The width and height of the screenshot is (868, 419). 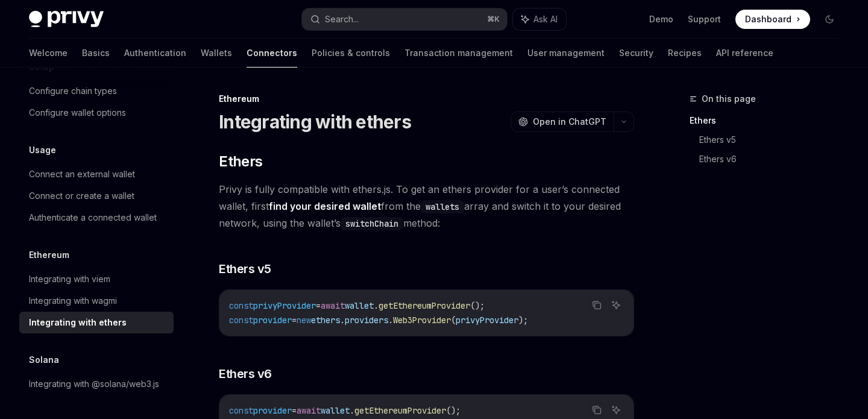 I want to click on div: Configure wallet options, so click(x=77, y=113).